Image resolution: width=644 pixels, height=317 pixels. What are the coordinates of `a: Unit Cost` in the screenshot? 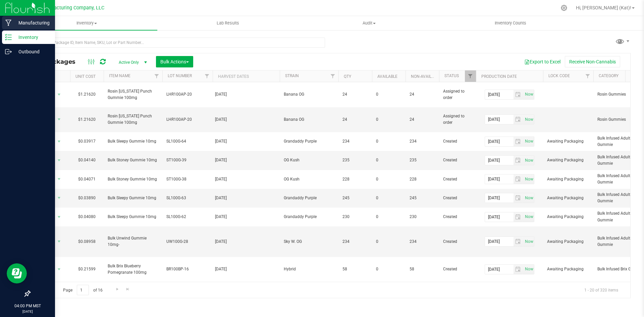 It's located at (85, 76).